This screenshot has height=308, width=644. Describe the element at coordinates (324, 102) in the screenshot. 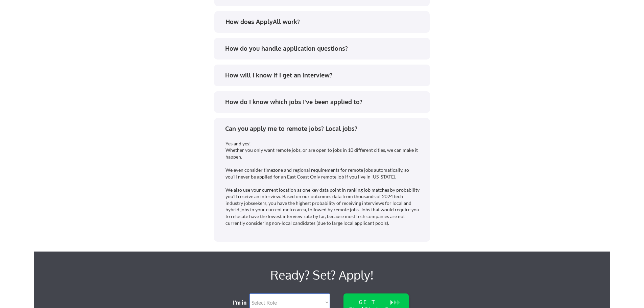

I see `div: How do I know which jobs I've been applied to?` at that location.